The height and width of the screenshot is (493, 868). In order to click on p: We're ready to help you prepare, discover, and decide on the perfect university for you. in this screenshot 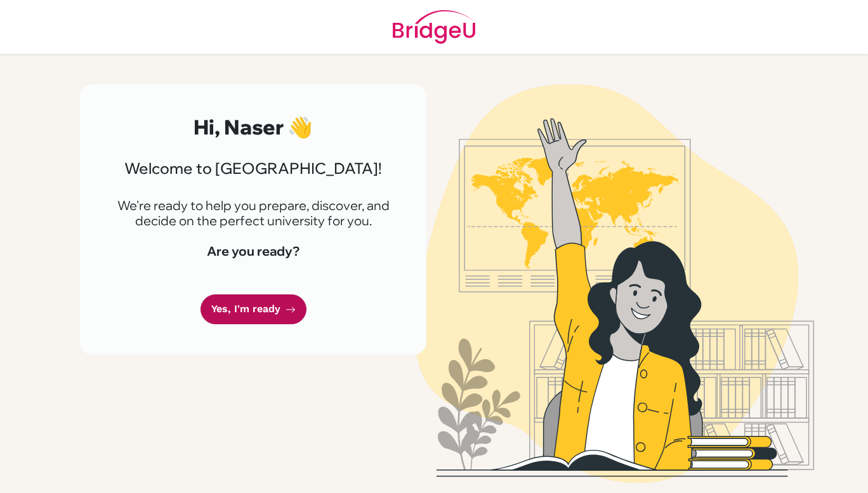, I will do `click(253, 213)`.